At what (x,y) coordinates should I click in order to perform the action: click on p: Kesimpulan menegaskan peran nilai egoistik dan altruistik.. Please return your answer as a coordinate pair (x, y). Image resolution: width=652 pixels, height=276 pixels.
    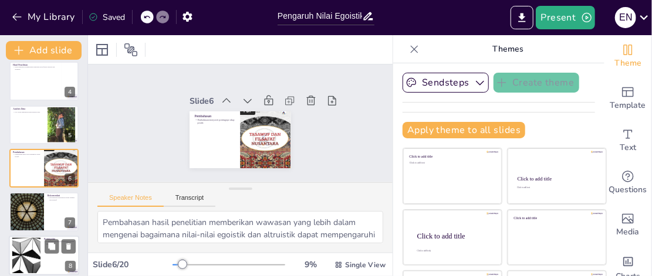
    Looking at the image, I should click on (60, 242).